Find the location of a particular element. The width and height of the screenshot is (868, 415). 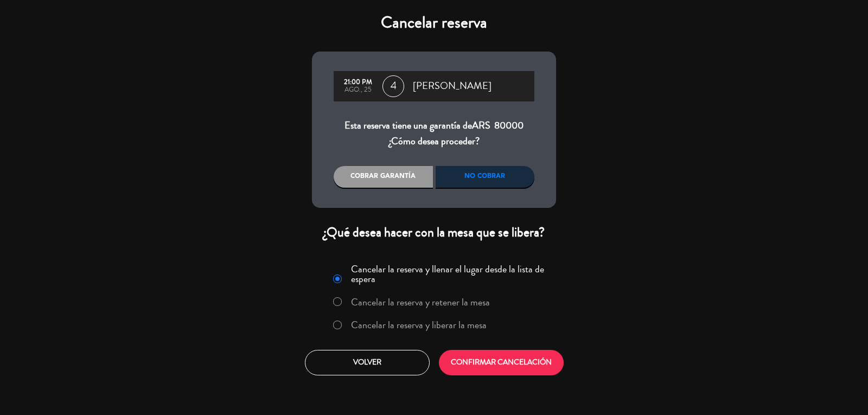

span: ARS is located at coordinates (481, 125).